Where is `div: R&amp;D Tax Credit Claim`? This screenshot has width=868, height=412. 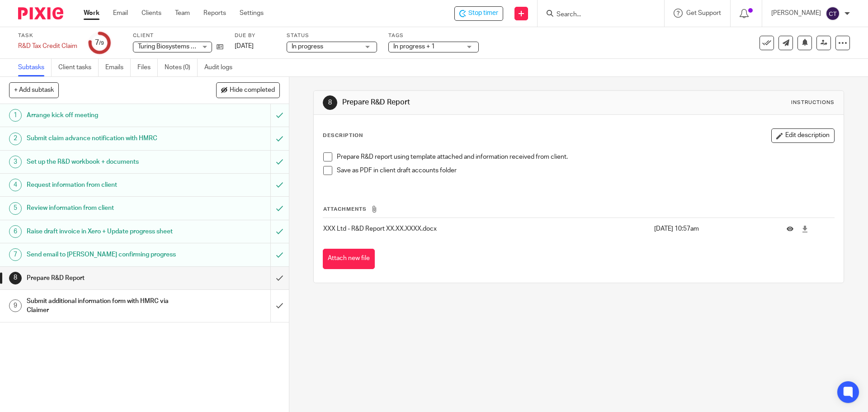
div: R&amp;D Tax Credit Claim is located at coordinates (47, 46).